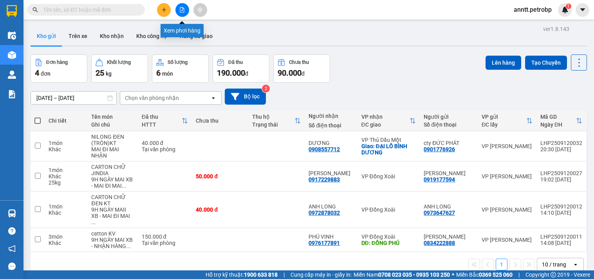  I want to click on button: Kho nhận, so click(112, 36).